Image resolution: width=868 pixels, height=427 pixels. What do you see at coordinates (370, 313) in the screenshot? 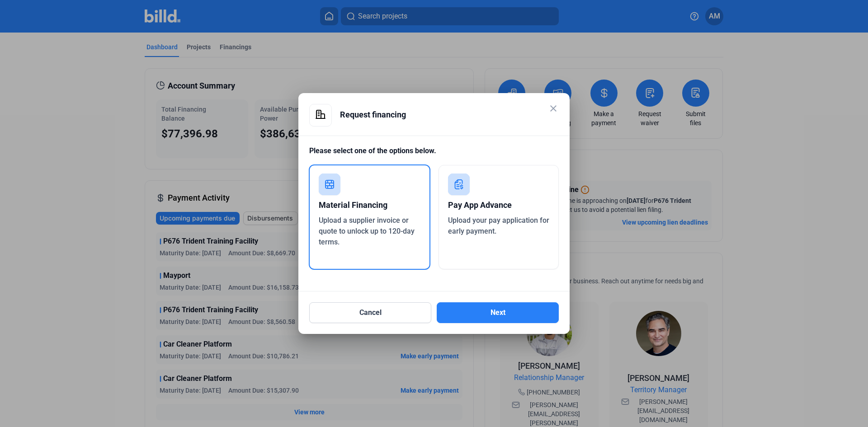
I see `button: Cancel` at bounding box center [370, 313].